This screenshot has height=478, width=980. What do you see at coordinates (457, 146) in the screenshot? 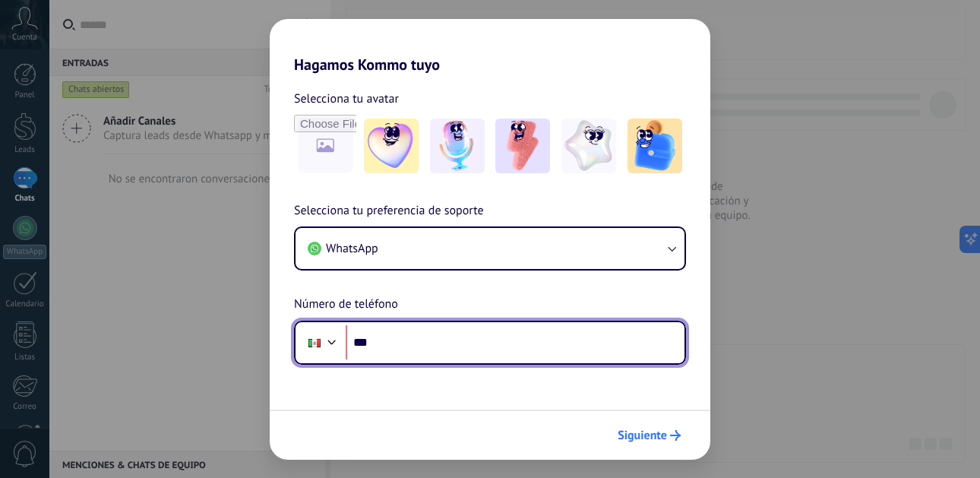
I see `img: -2.jpeg` at bounding box center [457, 146].